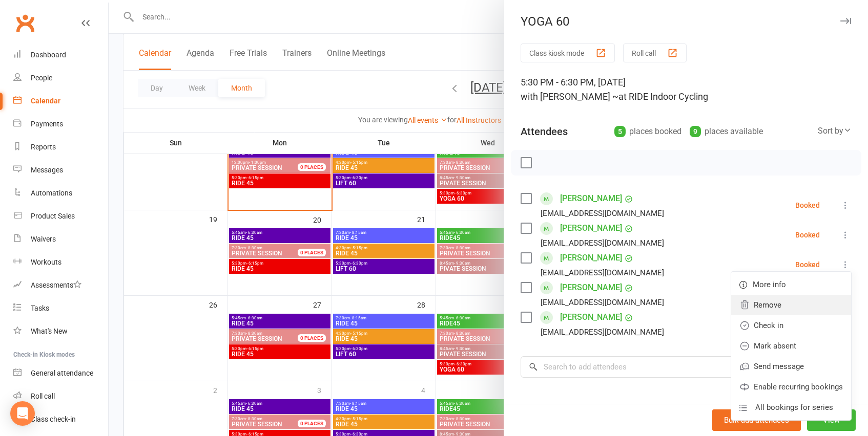 This screenshot has height=436, width=868. Describe the element at coordinates (61, 55) in the screenshot. I see `a: Dashboard` at that location.